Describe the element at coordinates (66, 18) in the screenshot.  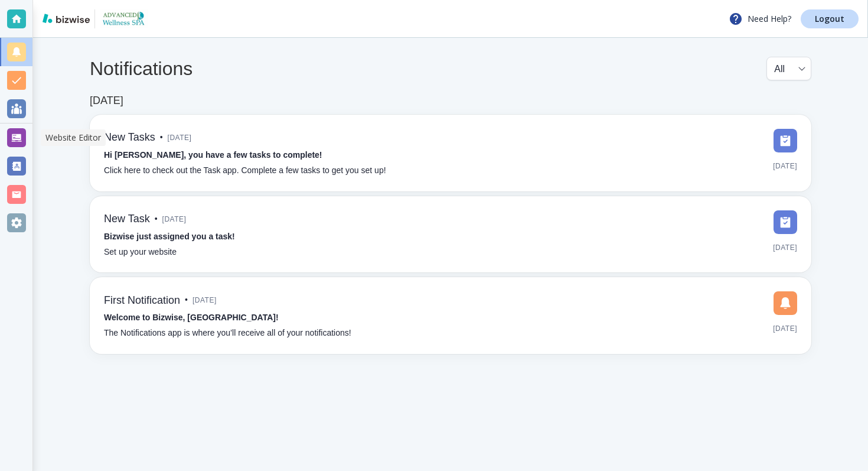
I see `img: bizwise` at that location.